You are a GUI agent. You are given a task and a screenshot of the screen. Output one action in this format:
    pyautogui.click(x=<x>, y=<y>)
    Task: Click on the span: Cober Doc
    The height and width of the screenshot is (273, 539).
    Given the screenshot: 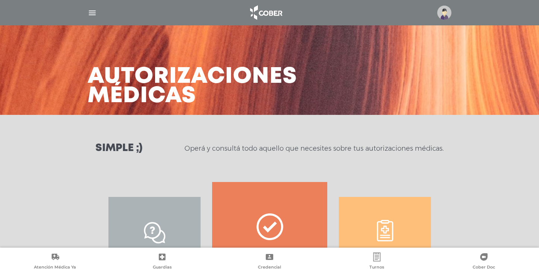 What is the action you would take?
    pyautogui.click(x=484, y=268)
    